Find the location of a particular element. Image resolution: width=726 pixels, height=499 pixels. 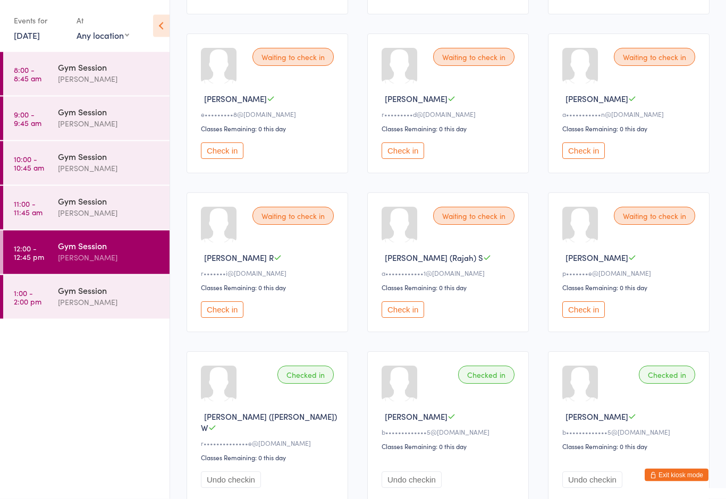

time: 11:00 - 11:45 am is located at coordinates (28, 208).